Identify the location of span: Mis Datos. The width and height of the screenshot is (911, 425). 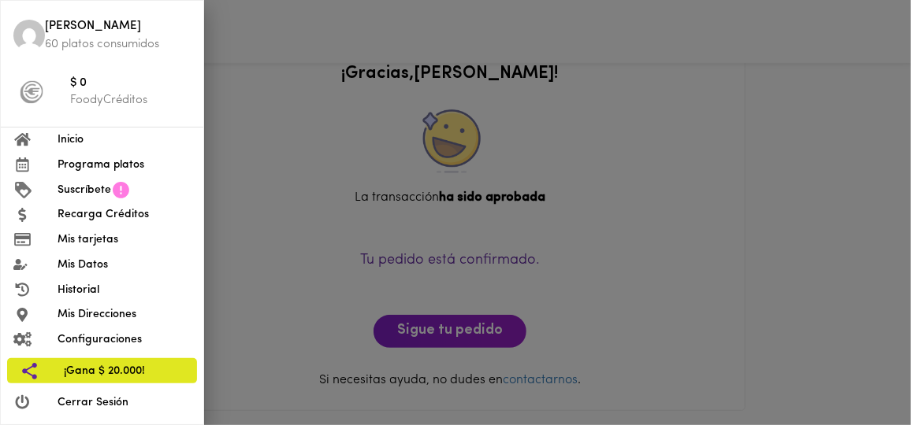
(124, 265).